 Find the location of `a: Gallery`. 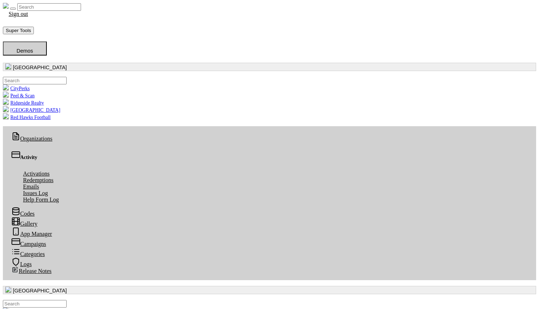

a: Gallery is located at coordinates (24, 223).